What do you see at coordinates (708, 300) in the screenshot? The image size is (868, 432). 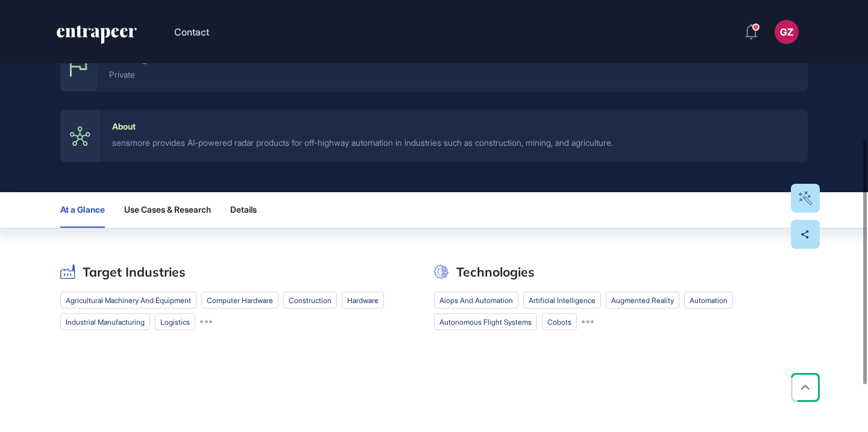 I see `li: automation` at bounding box center [708, 300].